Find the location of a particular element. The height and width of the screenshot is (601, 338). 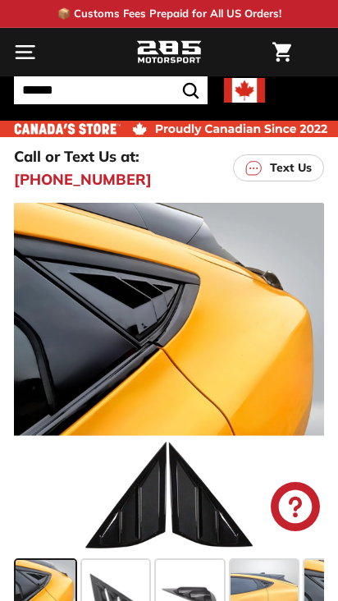

a: Text Us is located at coordinates (278, 167).